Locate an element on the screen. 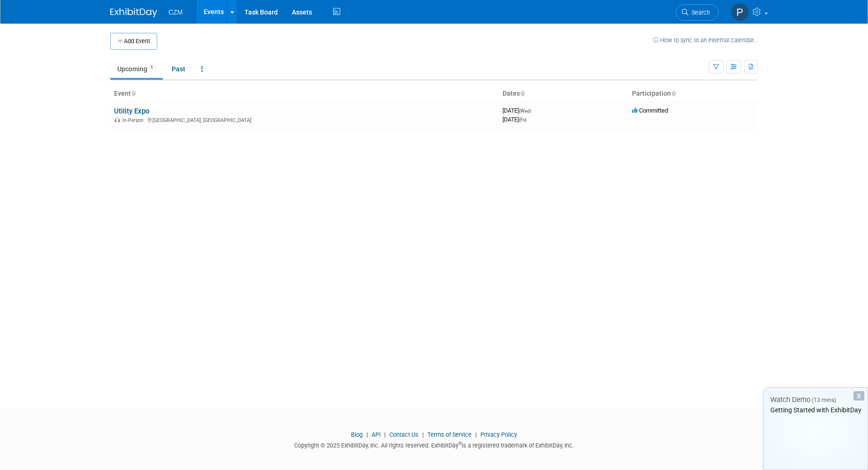 The image size is (868, 470). a: Sort by Event Name is located at coordinates (134, 94).